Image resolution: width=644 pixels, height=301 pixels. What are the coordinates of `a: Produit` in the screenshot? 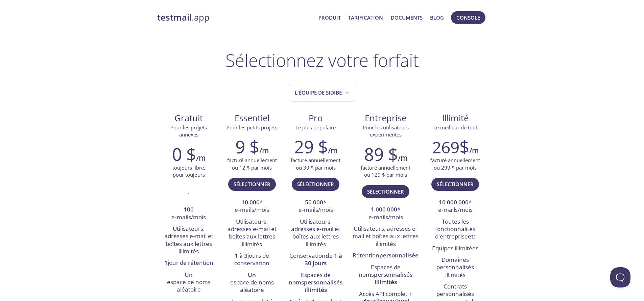 It's located at (330, 18).